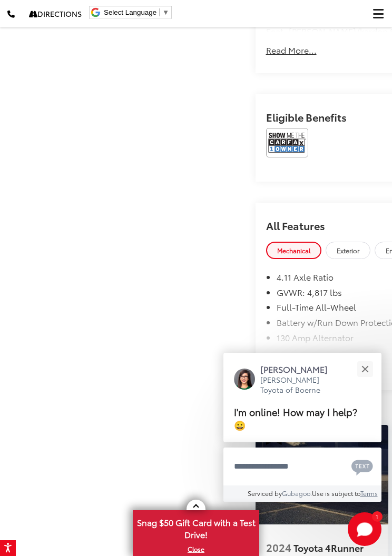  What do you see at coordinates (336, 493) in the screenshot?
I see `span: Use is subject to` at bounding box center [336, 493].